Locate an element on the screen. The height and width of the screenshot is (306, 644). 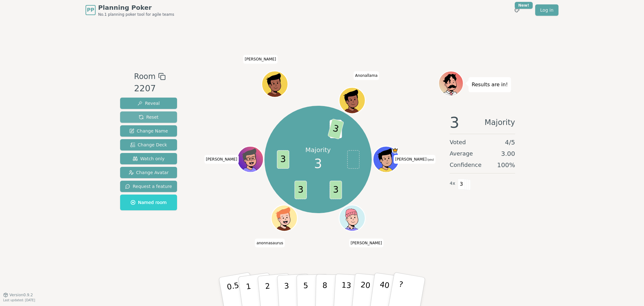
div: New! is located at coordinates (524, 5).